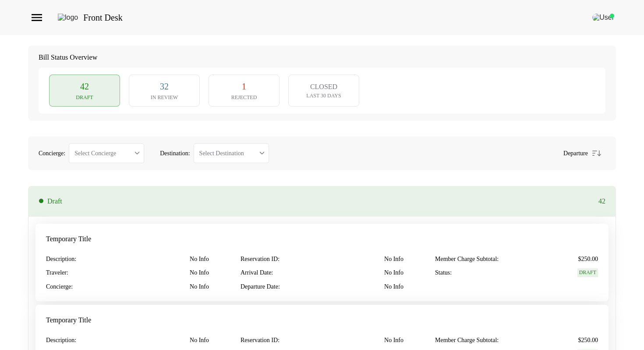  I want to click on span: Arrival Date :, so click(257, 273).